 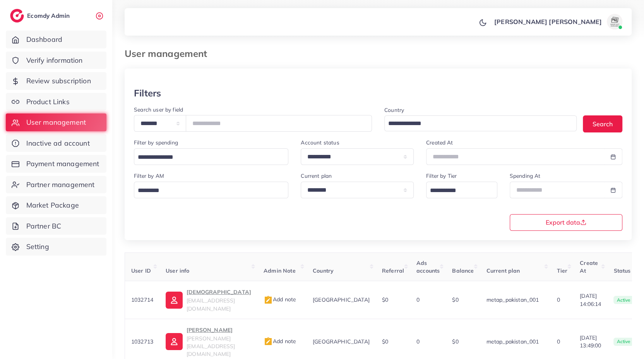 I want to click on span: Verify information, so click(x=55, y=60).